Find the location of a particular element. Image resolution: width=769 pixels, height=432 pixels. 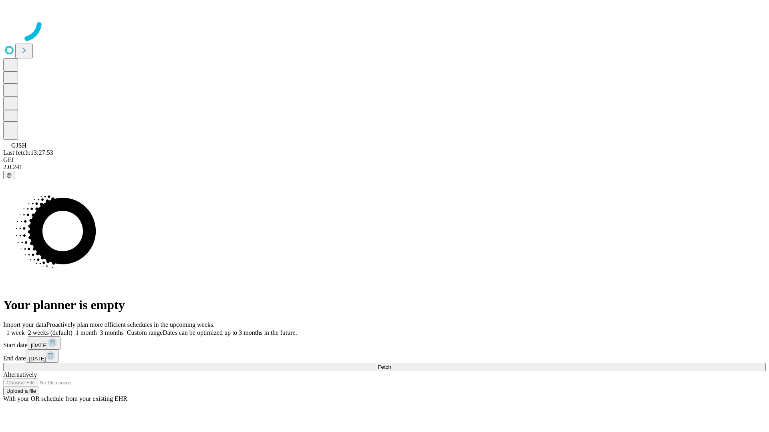

span: Proactively plan more efficient schedules in the upcoming weeks. is located at coordinates (131, 325).